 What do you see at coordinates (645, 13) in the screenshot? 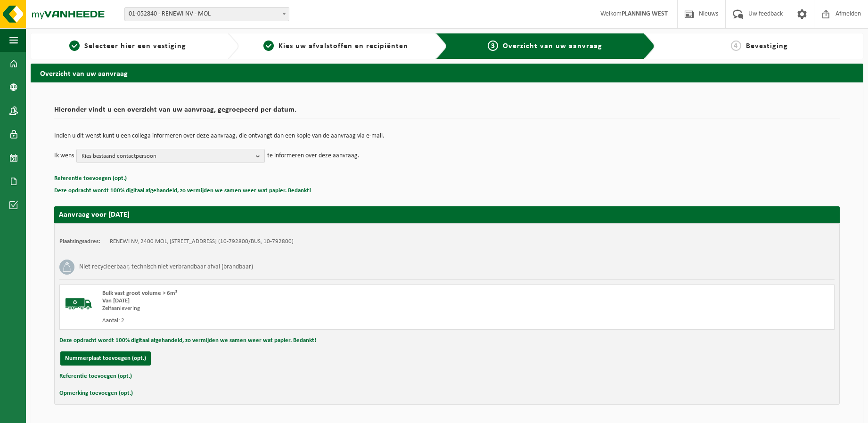
I see `strong: PLANNING WEST` at bounding box center [645, 13].